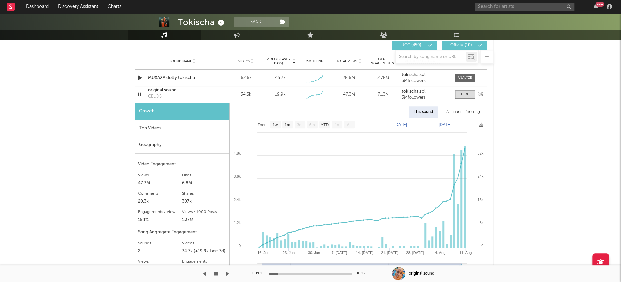 The width and height of the screenshot is (621, 282). Describe the element at coordinates (314, 252) in the screenshot. I see `text: 30. Jun` at that location.